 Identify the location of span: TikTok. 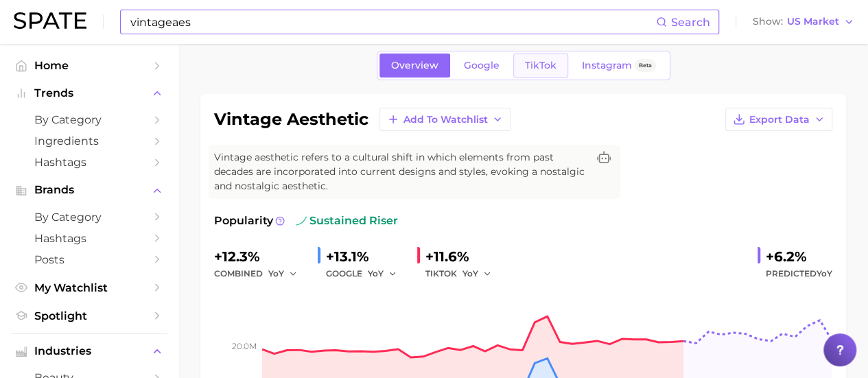
(540, 65).